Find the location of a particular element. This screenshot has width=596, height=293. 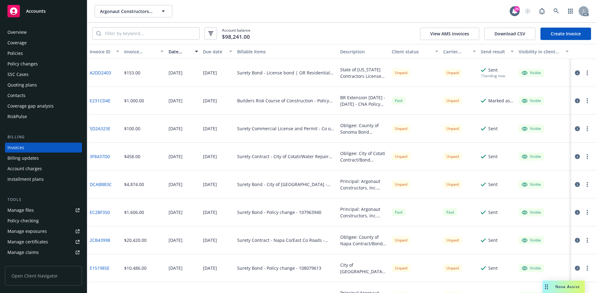

a: Policy changes is located at coordinates (43, 64).